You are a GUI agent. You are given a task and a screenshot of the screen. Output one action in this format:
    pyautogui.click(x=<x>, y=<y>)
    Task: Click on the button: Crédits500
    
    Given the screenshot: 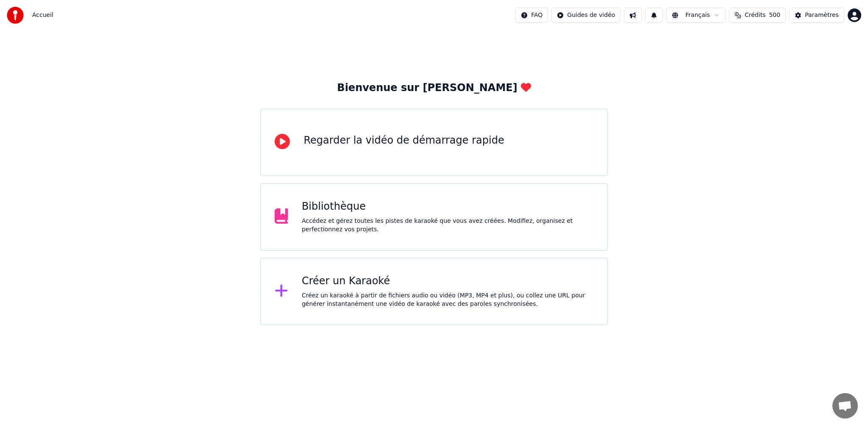 What is the action you would take?
    pyautogui.click(x=757, y=15)
    